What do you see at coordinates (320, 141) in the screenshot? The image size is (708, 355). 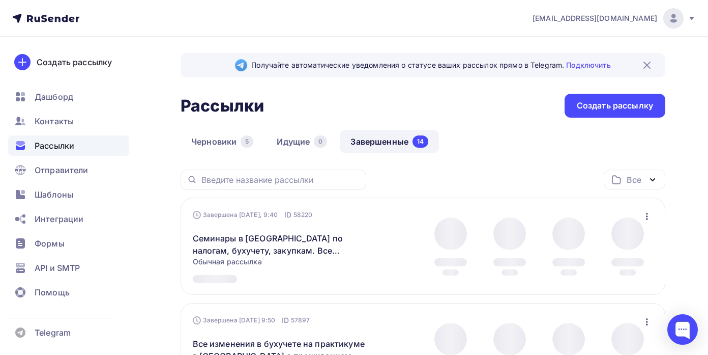 I see `div: 0` at bounding box center [320, 141].